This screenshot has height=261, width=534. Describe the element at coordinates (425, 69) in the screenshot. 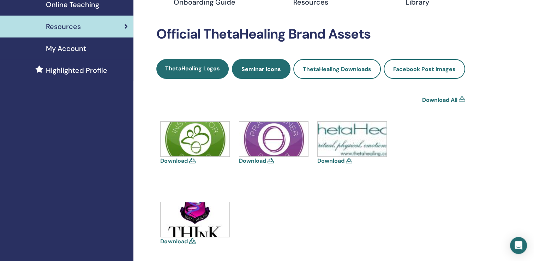

I see `span: Facebook Post Images` at that location.